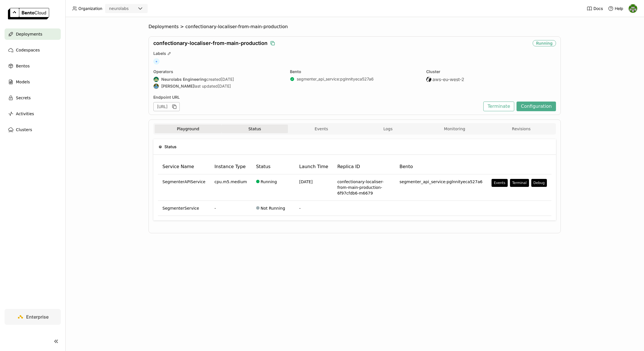 This screenshot has height=351, width=644. Describe the element at coordinates (218, 72) in the screenshot. I see `div: Operators` at that location.